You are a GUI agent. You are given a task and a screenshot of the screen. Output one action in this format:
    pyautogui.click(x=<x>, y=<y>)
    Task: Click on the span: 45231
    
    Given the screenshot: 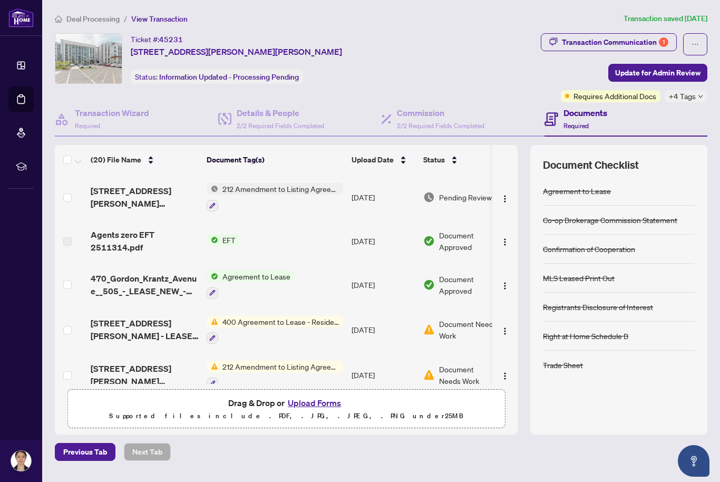 What is the action you would take?
    pyautogui.click(x=171, y=40)
    